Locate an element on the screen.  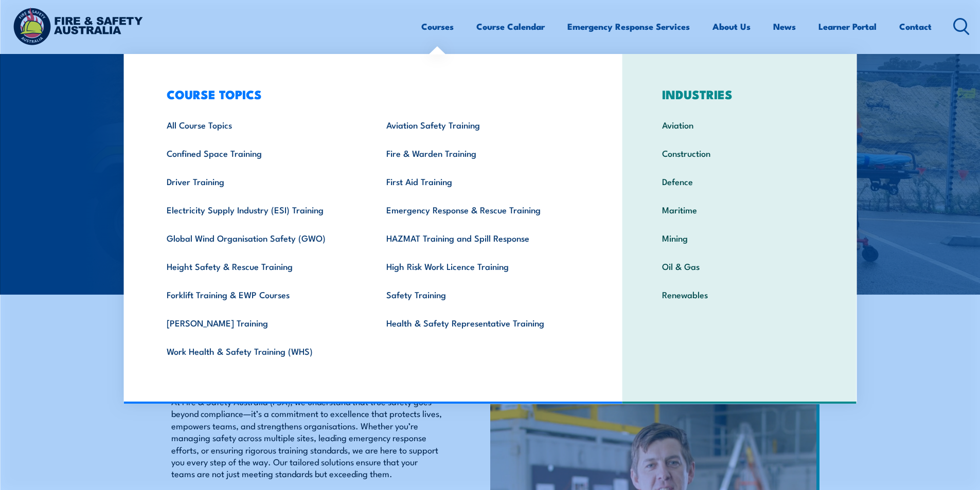
a: All Course Topics is located at coordinates (260, 124).